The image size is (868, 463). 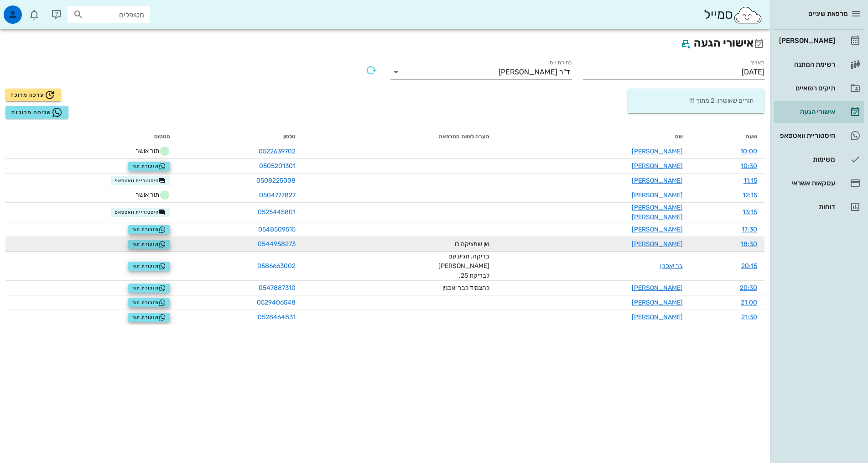 What do you see at coordinates (819, 183) in the screenshot?
I see `a: עסקאות אשראי` at bounding box center [819, 183].